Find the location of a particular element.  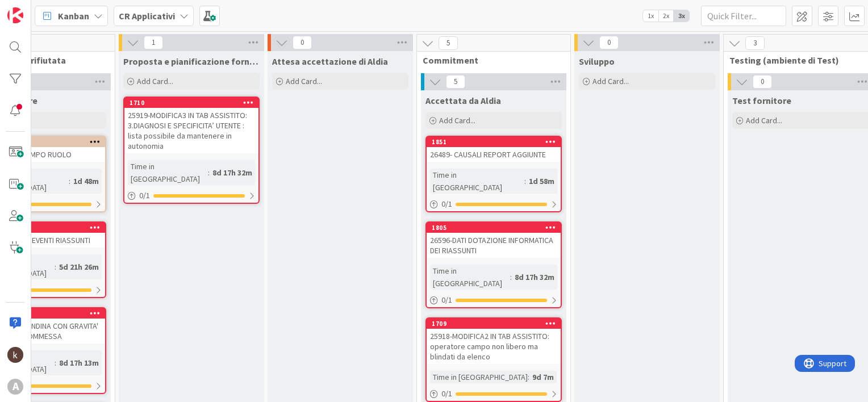

span: Proposta e pianificazione fornitore is located at coordinates (192, 61).